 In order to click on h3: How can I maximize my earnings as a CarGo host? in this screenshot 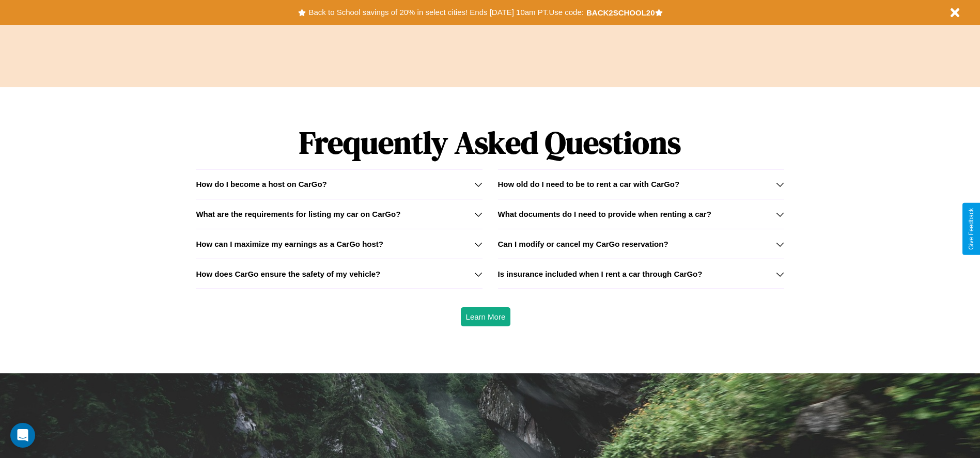, I will do `click(289, 244)`.